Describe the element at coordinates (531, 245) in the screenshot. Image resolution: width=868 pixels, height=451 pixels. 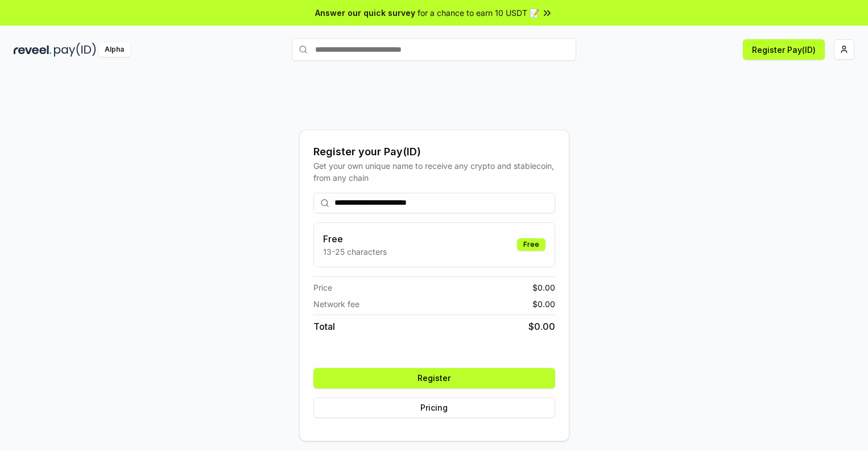
I see `div: Free` at that location.